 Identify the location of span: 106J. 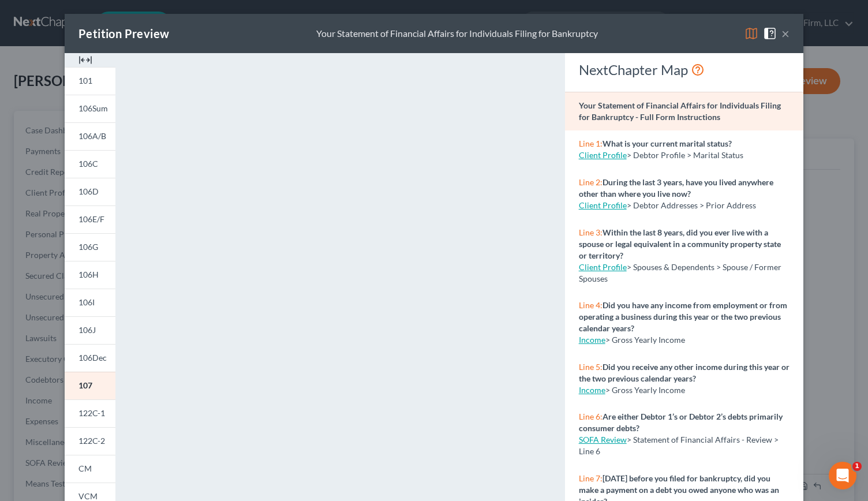
(87, 330).